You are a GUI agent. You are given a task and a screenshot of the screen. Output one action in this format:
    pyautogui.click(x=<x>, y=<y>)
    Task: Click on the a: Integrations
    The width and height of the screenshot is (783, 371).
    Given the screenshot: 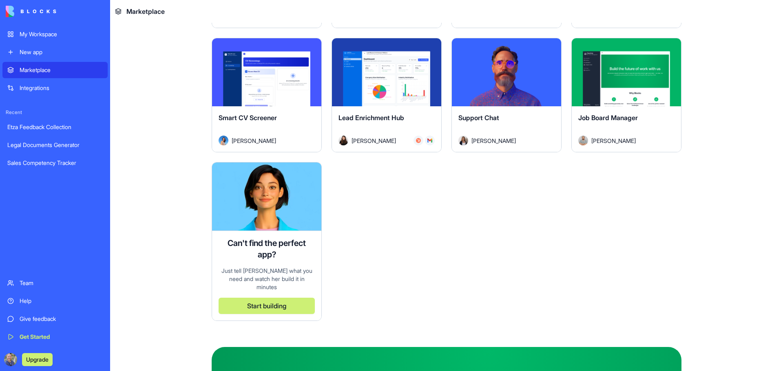 What is the action you would take?
    pyautogui.click(x=55, y=88)
    